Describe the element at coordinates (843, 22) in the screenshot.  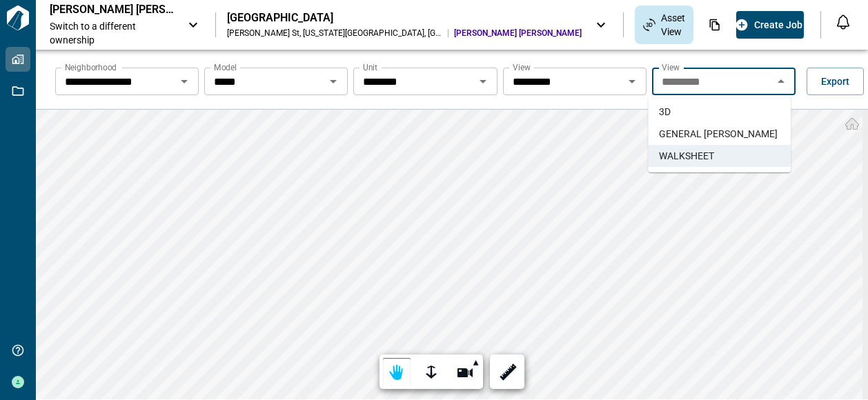
I see `button: Open notification feed` at that location.